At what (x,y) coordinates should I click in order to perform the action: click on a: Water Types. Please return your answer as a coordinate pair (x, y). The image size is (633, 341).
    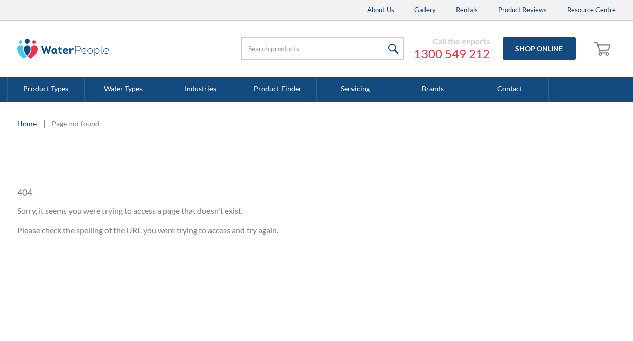
    Looking at the image, I should click on (123, 89).